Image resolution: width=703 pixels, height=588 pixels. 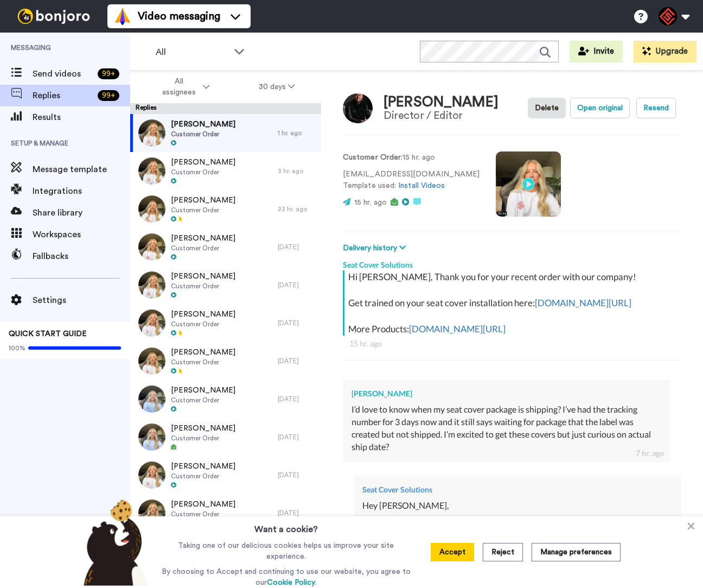 I want to click on button: Delete, so click(x=547, y=108).